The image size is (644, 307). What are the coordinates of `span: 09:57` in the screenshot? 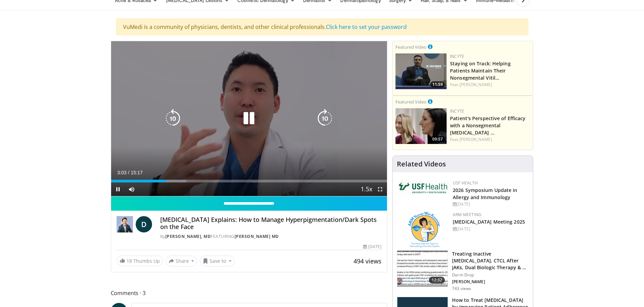 It's located at (437, 139).